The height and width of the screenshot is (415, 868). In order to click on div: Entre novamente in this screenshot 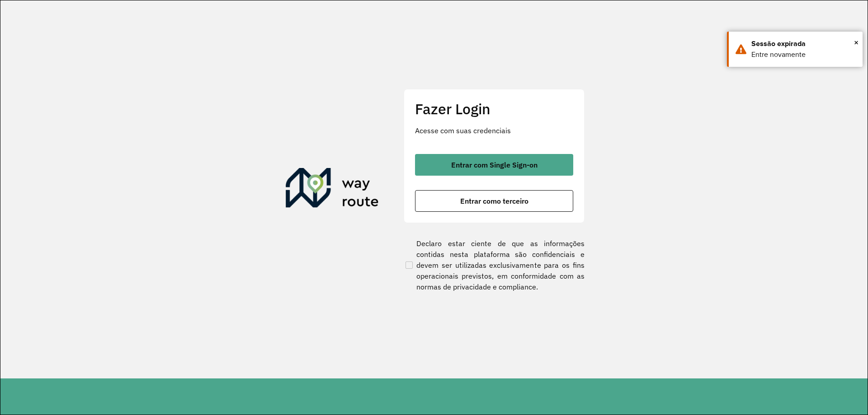, I will do `click(803, 55)`.